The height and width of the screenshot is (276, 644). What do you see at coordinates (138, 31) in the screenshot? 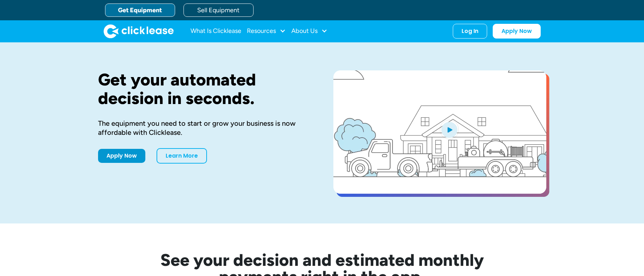
I see `img: Clicklease logo` at bounding box center [138, 31].